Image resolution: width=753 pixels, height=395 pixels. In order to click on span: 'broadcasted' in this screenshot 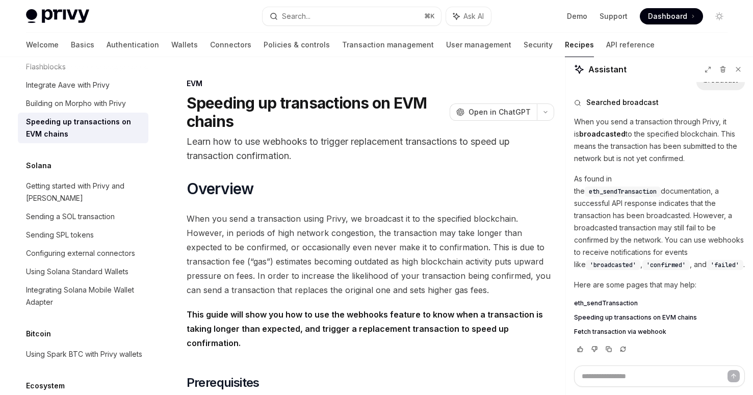, I will do `click(613, 265)`.